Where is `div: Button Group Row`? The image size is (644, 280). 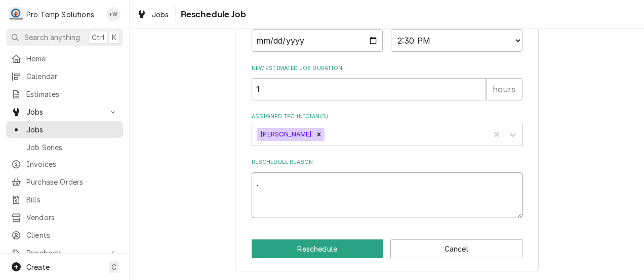 div: Button Group Row is located at coordinates (387, 248).